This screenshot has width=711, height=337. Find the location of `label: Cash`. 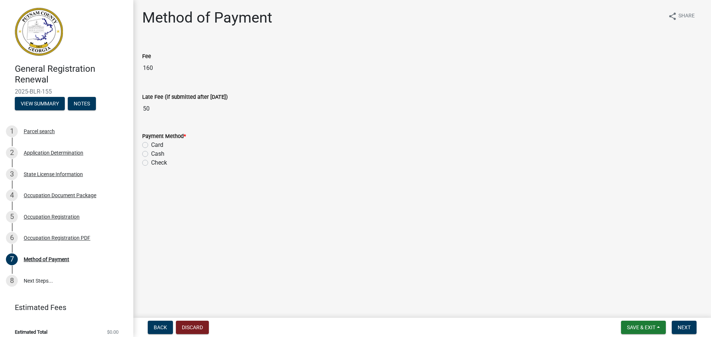

label: Cash is located at coordinates (158, 154).